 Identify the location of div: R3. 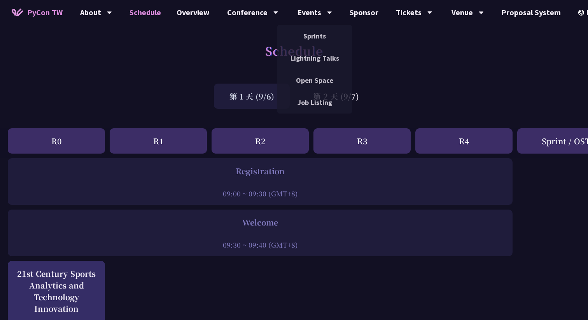
(362, 141).